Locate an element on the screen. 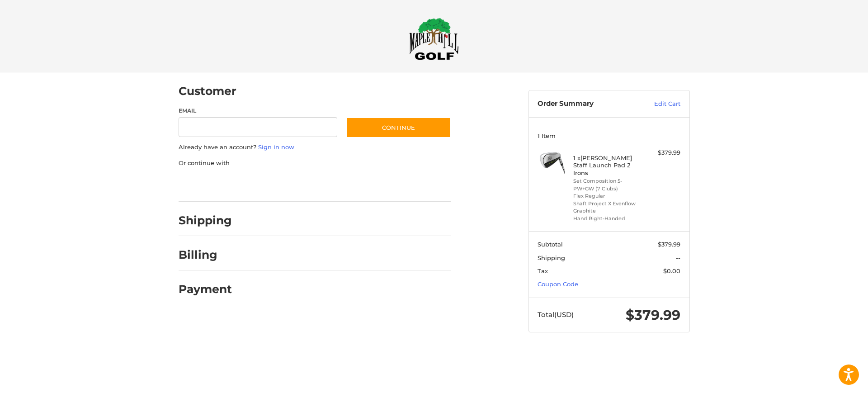 This screenshot has width=868, height=412. a: Edit Cart is located at coordinates (657, 104).